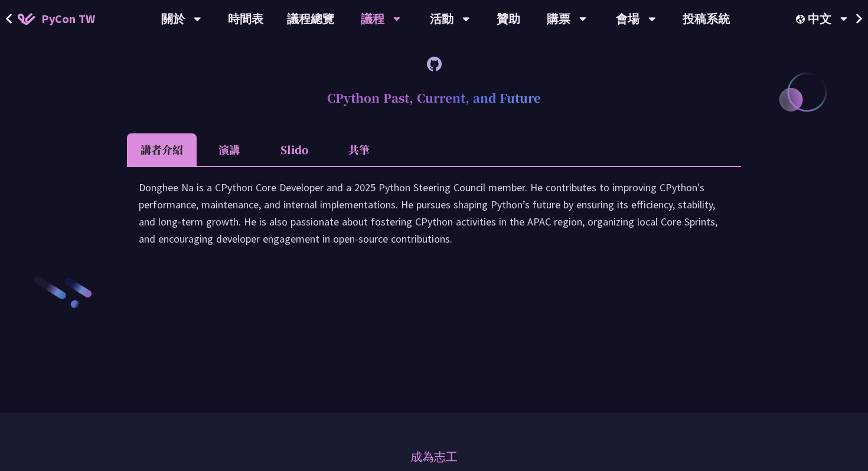  What do you see at coordinates (802, 19) in the screenshot?
I see `img: Locale Icon` at bounding box center [802, 19].